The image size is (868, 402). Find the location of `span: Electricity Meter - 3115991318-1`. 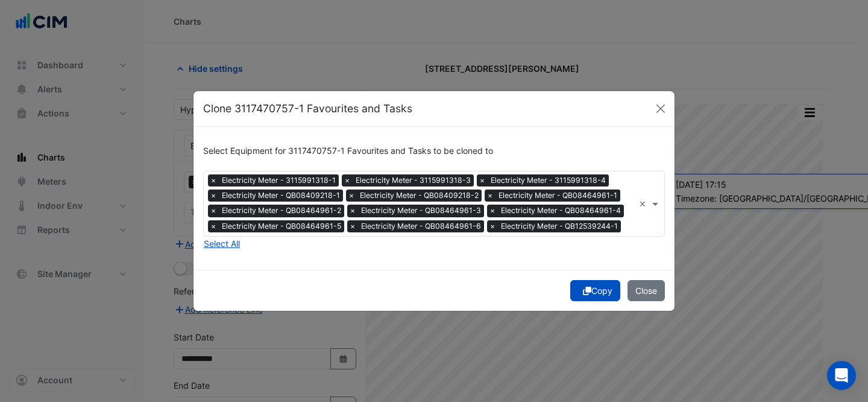

span: Electricity Meter - 3115991318-1 is located at coordinates (279, 181).